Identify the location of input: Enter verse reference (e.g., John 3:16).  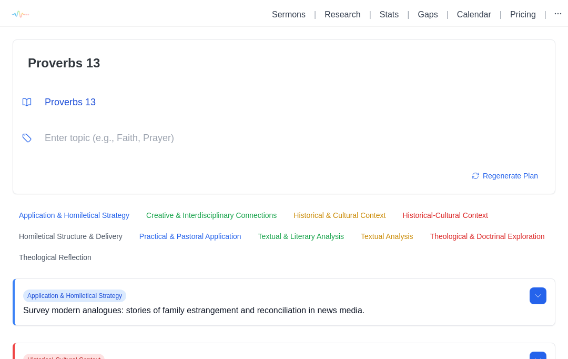
(292, 102).